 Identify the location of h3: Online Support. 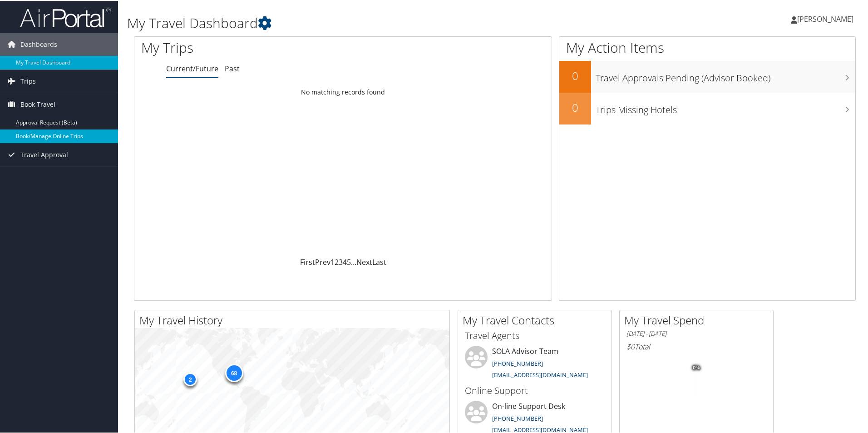
(535, 390).